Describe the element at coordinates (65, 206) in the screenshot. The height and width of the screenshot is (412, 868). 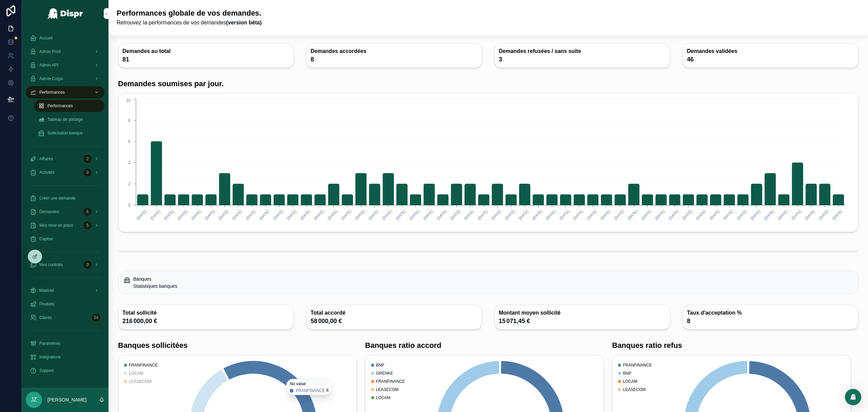
I see `div: scrollable content` at that location.